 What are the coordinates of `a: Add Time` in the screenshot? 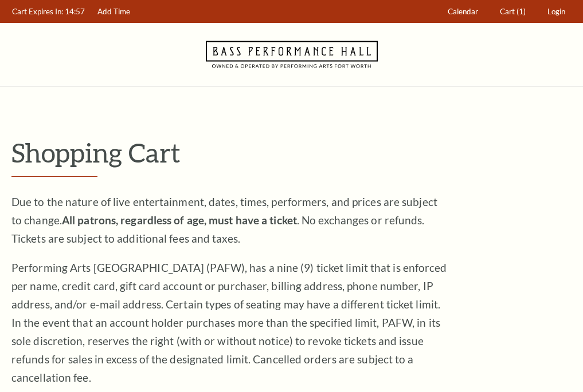 It's located at (114, 12).